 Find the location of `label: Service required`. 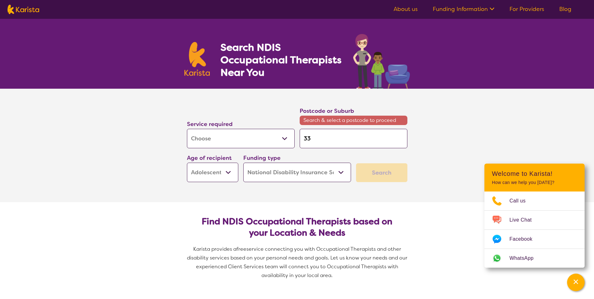

label: Service required is located at coordinates (210, 124).